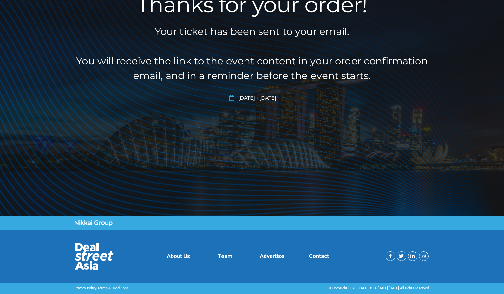  What do you see at coordinates (85, 288) in the screenshot?
I see `a: Privacy Policy` at bounding box center [85, 288].